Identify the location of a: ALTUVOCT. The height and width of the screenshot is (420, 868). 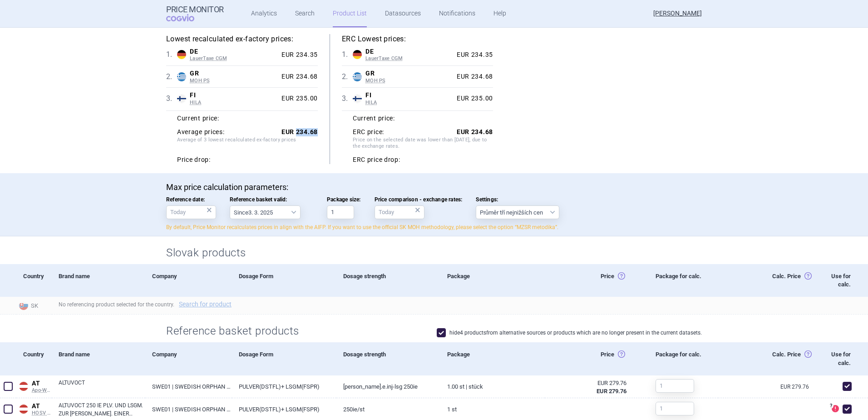
(102, 387).